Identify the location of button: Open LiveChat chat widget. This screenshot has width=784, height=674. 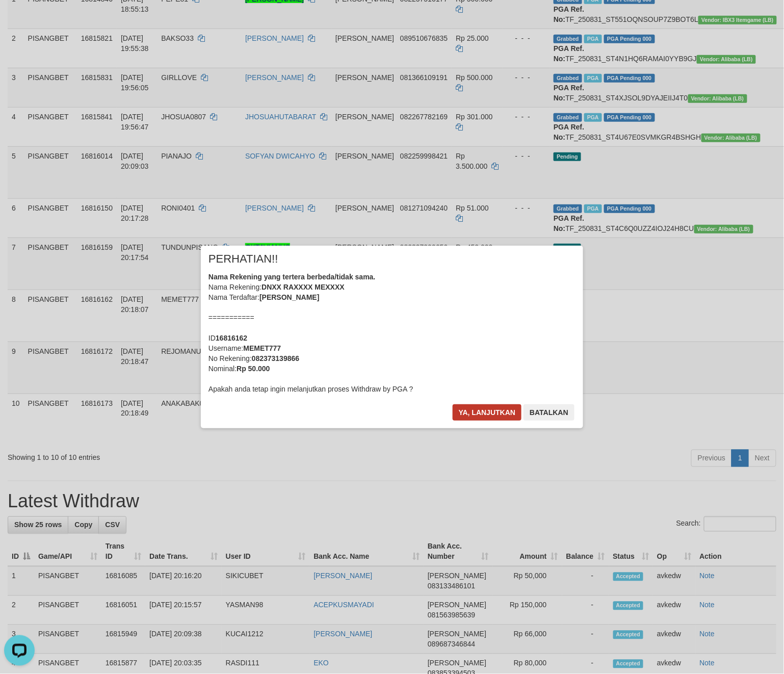
(19, 19).